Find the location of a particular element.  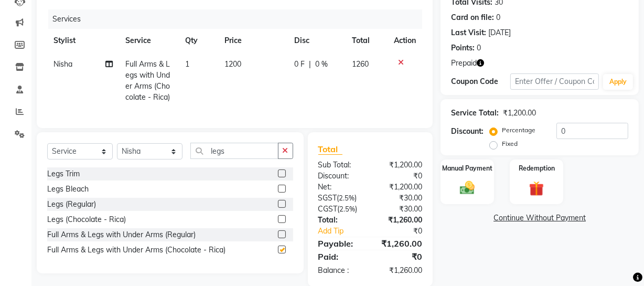

img: _cash.svg is located at coordinates (467, 188).